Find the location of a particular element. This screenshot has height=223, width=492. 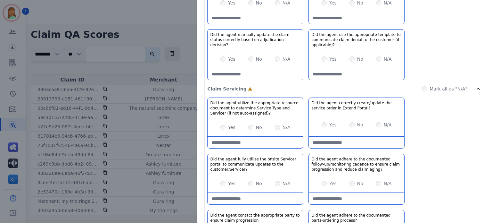

h3: Did the agent manually update the claim status correctly based on adjudication decision? is located at coordinates (255, 40).